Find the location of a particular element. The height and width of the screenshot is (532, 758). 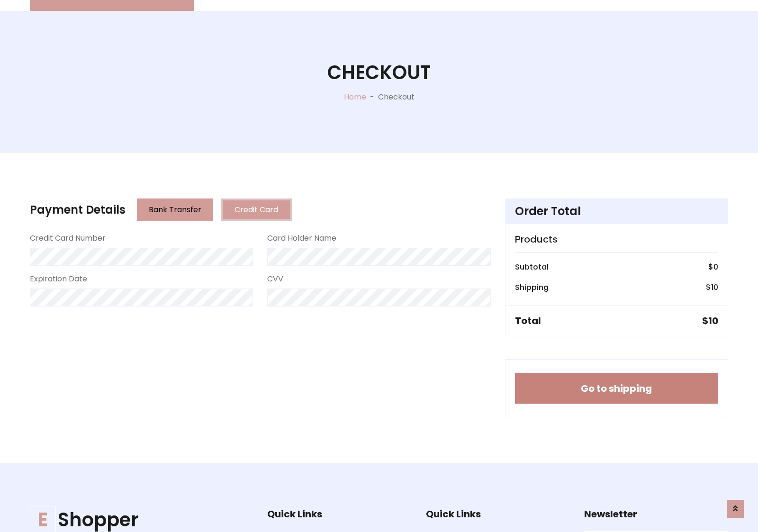

label: CVV is located at coordinates (275, 279).